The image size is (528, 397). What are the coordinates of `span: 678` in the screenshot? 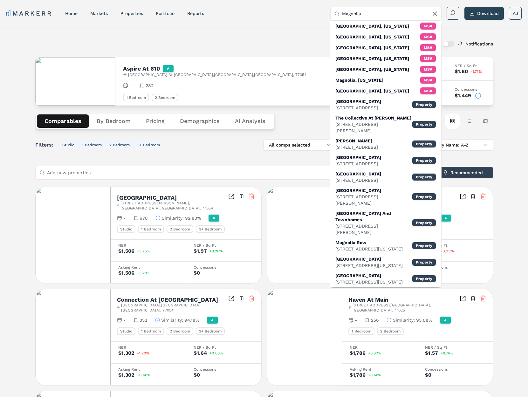 It's located at (144, 218).